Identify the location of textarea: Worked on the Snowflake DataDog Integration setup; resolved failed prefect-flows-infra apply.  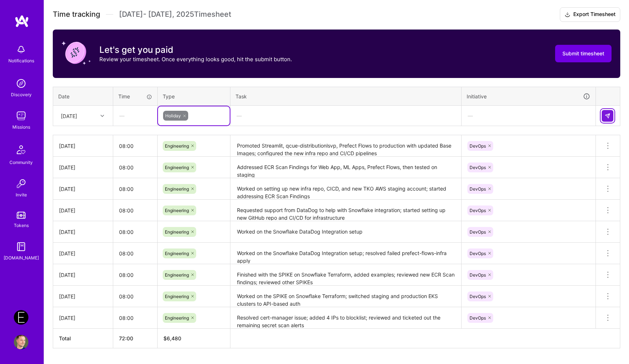
(346, 253).